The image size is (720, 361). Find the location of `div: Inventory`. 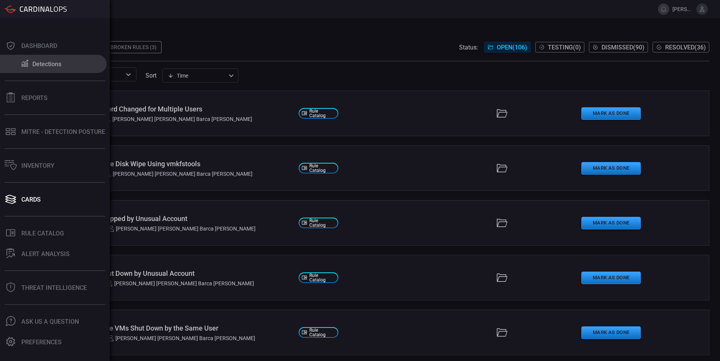

div: Inventory is located at coordinates (38, 166).